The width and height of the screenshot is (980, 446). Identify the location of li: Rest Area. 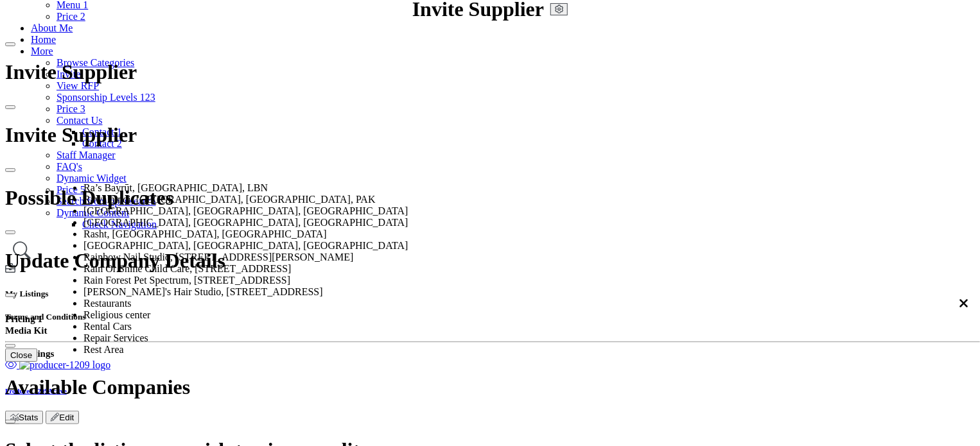
(245, 349).